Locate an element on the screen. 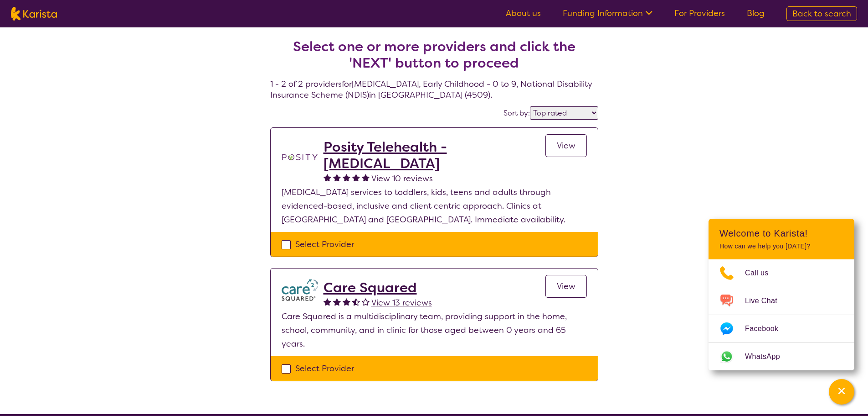  a: Back to search is located at coordinates (822, 14).